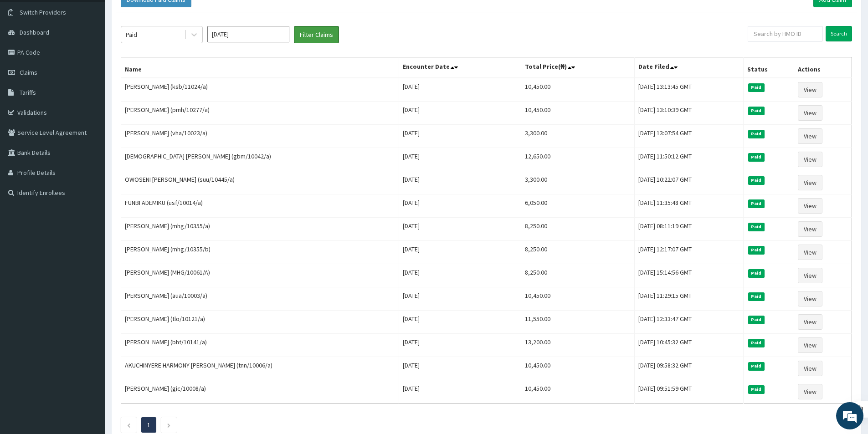  What do you see at coordinates (90, 161) in the screenshot?
I see `span: We're online!` at bounding box center [90, 161].